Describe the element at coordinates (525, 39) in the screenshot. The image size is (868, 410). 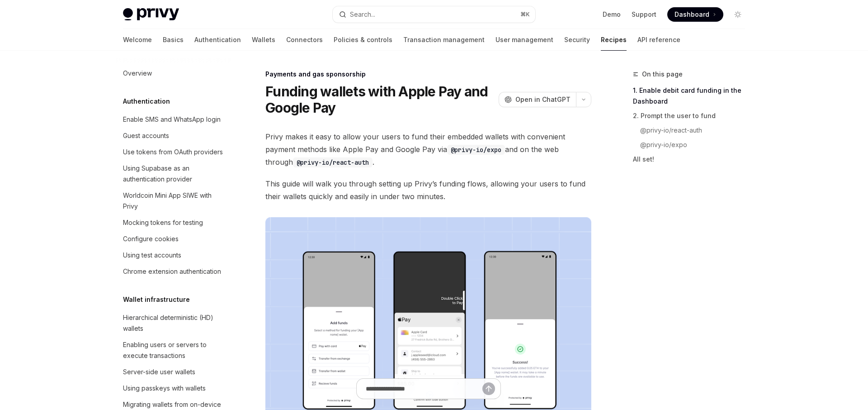
I see `a: User management` at that location.